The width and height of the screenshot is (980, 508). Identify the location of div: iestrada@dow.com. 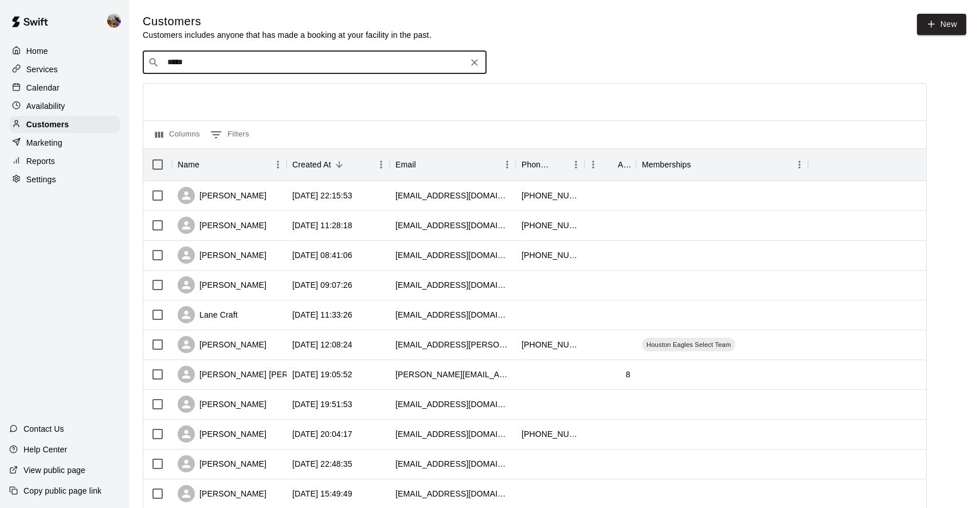
(452, 255).